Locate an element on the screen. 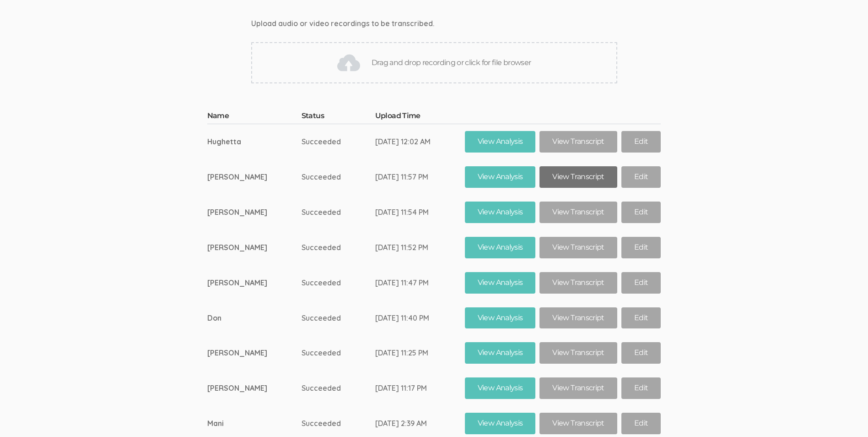  div: Upload audio or video recordings to be transcribed. is located at coordinates (434, 23).